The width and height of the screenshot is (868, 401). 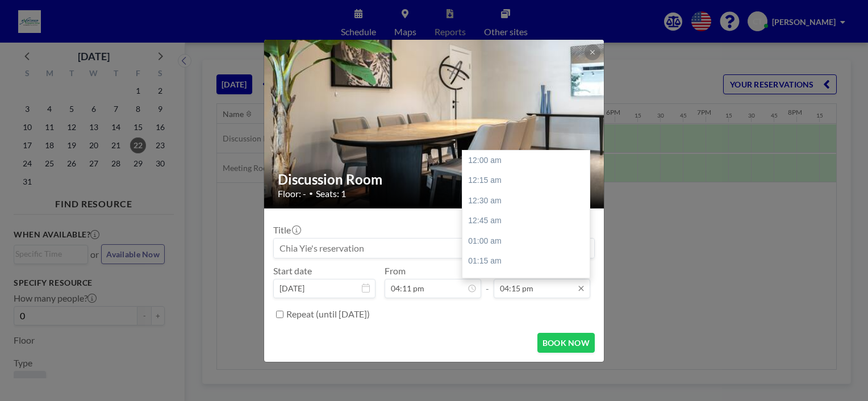 What do you see at coordinates (529, 201) in the screenshot?
I see `div: 12:30 am` at bounding box center [529, 201].